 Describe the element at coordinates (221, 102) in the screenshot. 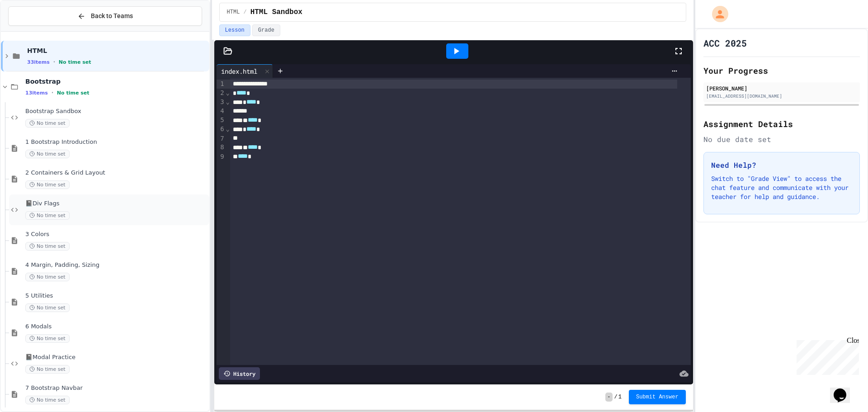

I see `div: 3` at that location.